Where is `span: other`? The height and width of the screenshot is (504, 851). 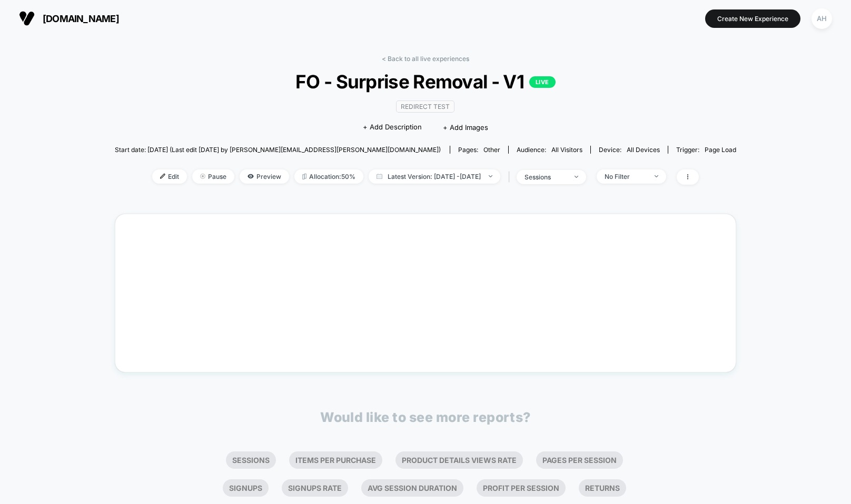 span: other is located at coordinates (491, 150).